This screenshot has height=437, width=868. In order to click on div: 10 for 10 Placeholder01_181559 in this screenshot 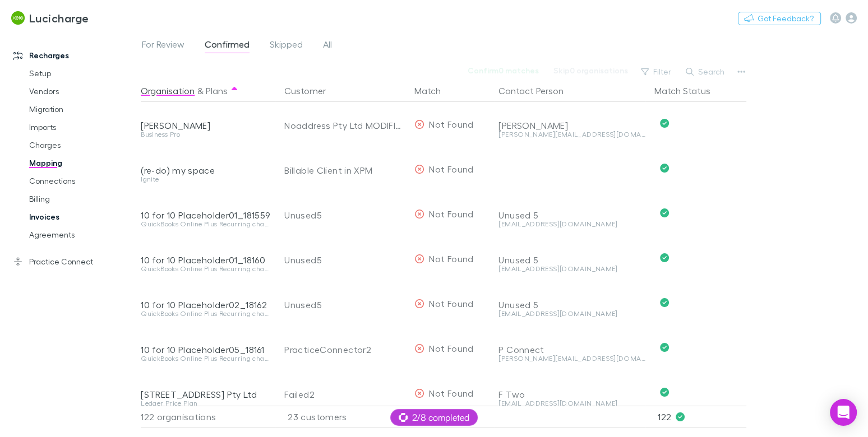, I will do `click(206, 215)`.